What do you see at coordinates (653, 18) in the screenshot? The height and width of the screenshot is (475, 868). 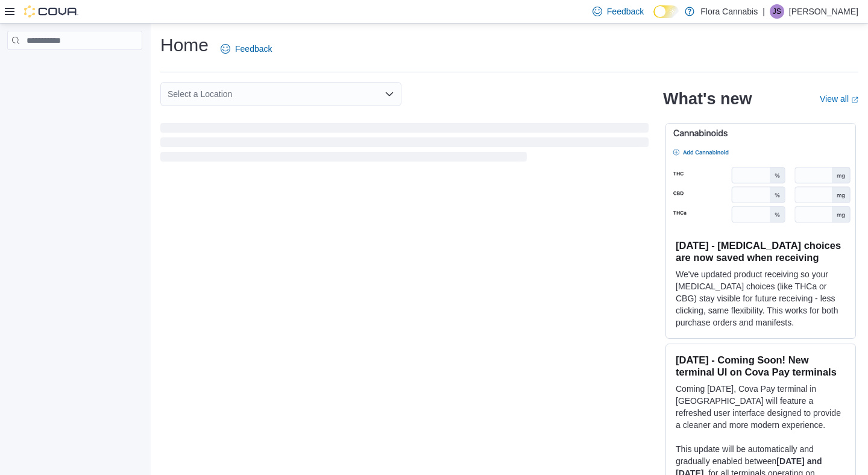 I see `span: Dark Mode` at bounding box center [653, 18].